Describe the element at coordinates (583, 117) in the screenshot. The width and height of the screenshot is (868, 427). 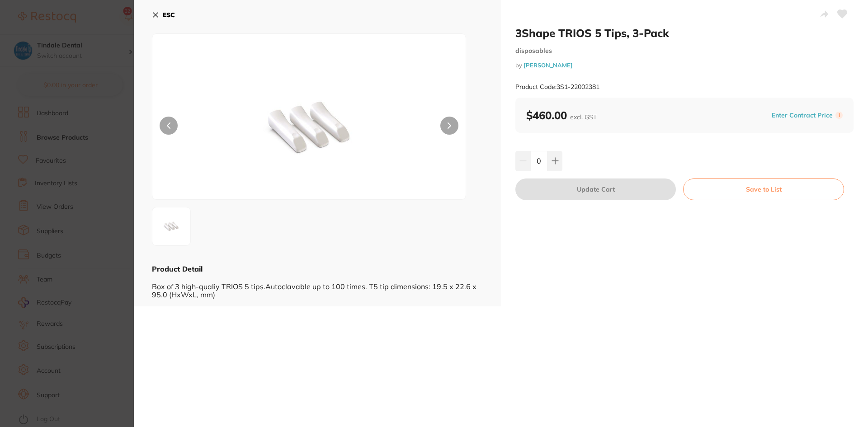
I see `span: excl. GST` at that location.